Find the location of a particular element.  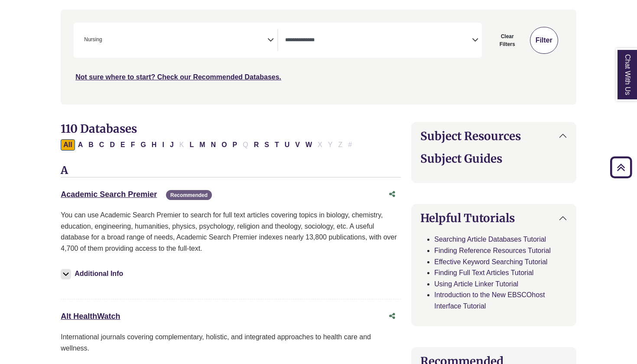

button: Filter Results G is located at coordinates (143, 145).